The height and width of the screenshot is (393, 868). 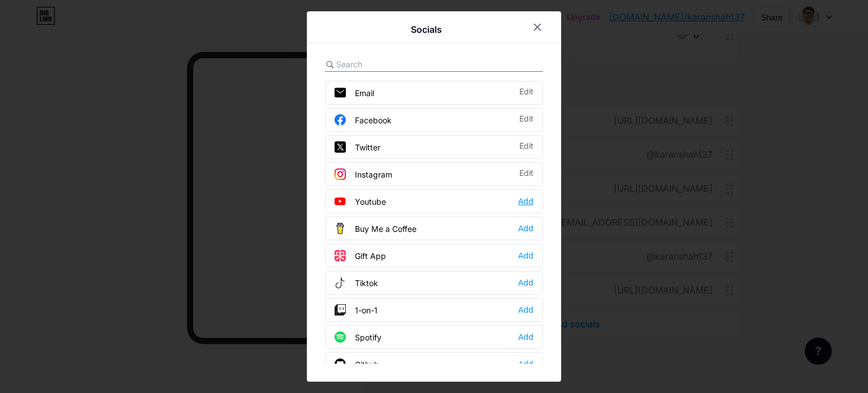 What do you see at coordinates (363, 120) in the screenshot?
I see `div: Facebook` at bounding box center [363, 120].